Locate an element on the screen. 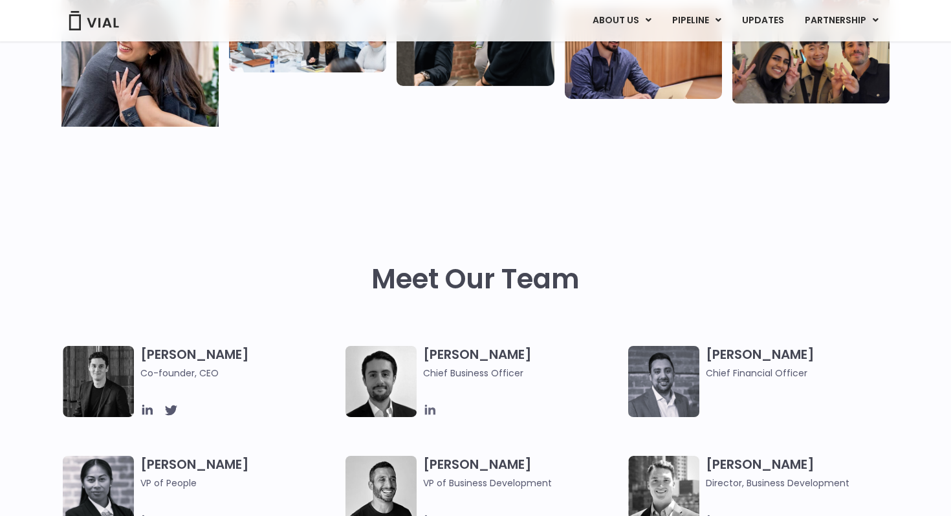 This screenshot has width=951, height=516. span: VP of People is located at coordinates (239, 483).